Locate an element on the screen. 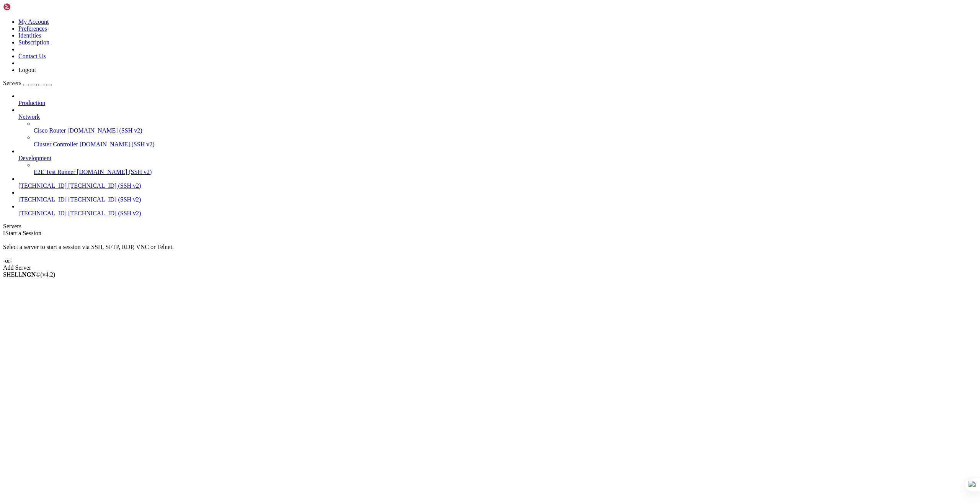  span: Production is located at coordinates (32, 103).